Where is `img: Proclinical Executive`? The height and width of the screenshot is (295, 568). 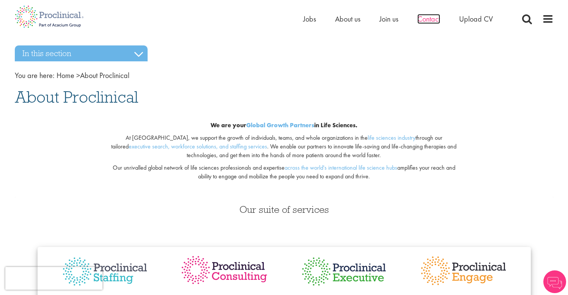 img: Proclinical Executive is located at coordinates (344, 272).